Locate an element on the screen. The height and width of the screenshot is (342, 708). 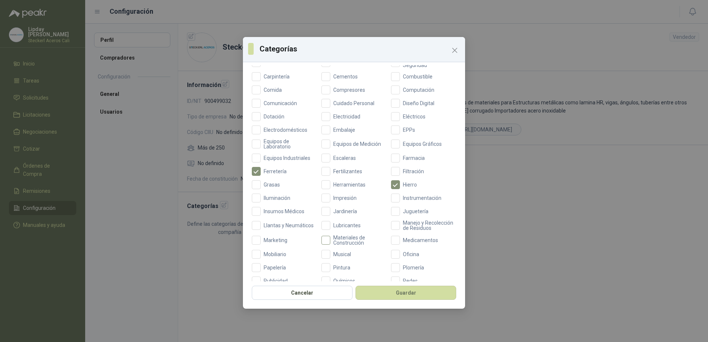
span: Oficina is located at coordinates (411, 254).